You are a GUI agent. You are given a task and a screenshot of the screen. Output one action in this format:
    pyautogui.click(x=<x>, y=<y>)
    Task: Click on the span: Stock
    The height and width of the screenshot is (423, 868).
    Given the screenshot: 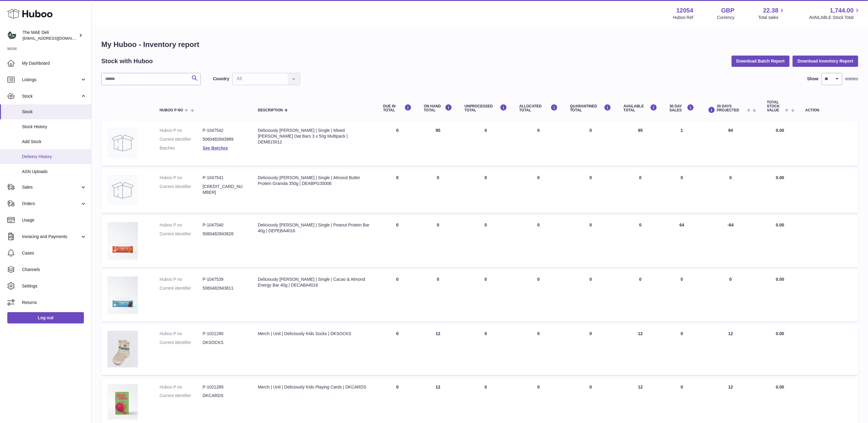 What is the action you would take?
    pyautogui.click(x=55, y=112)
    